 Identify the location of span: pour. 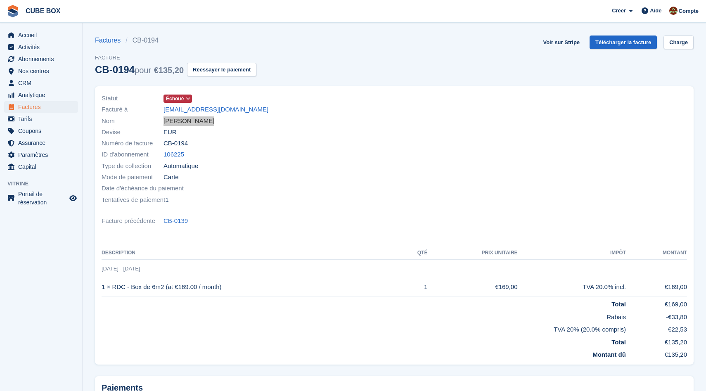
(143, 70).